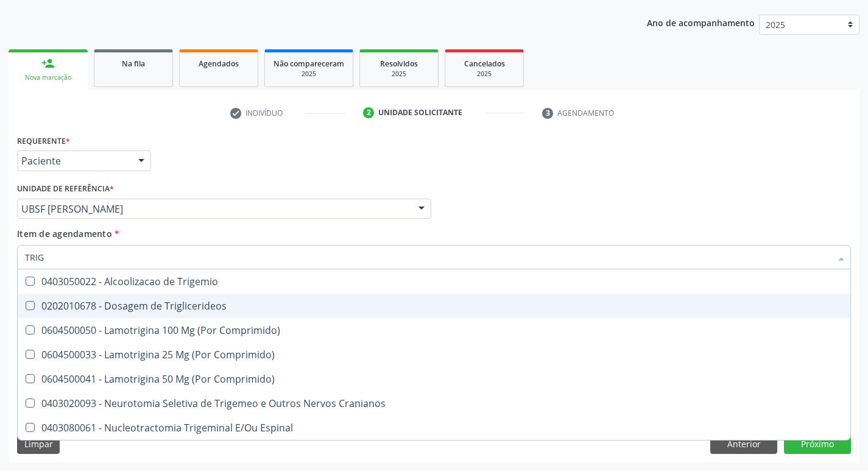 The width and height of the screenshot is (868, 471). What do you see at coordinates (43, 140) in the screenshot?
I see `label: Requerente` at bounding box center [43, 140].